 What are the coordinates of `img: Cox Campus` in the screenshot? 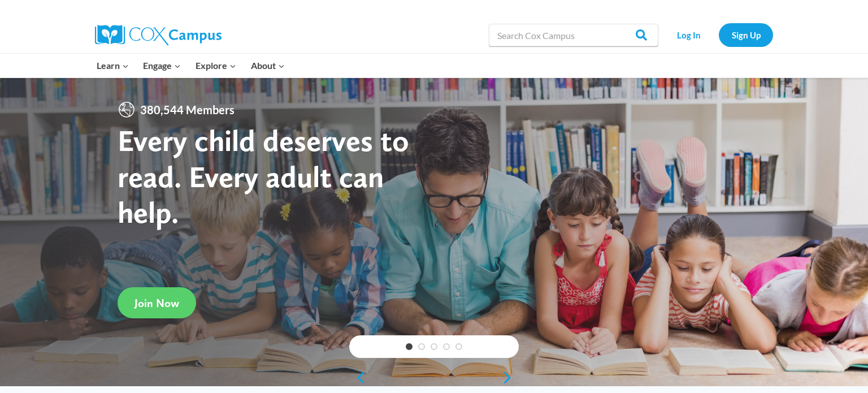 It's located at (158, 35).